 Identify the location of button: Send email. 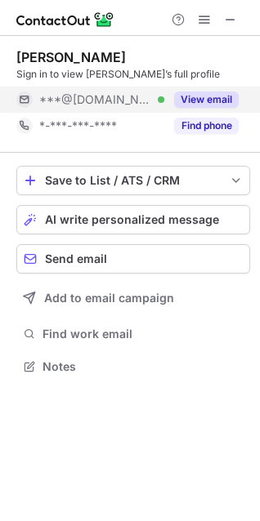
(133, 259).